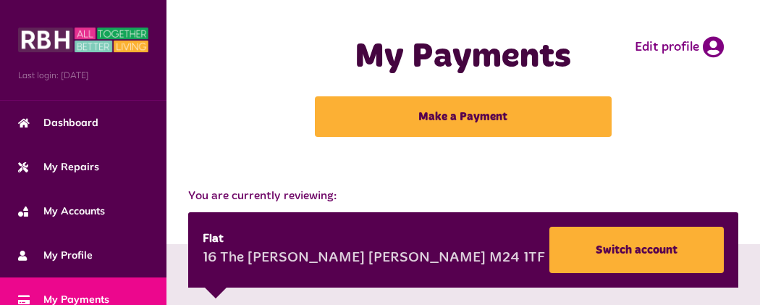 The height and width of the screenshot is (305, 760). I want to click on span: Dashboard, so click(58, 122).